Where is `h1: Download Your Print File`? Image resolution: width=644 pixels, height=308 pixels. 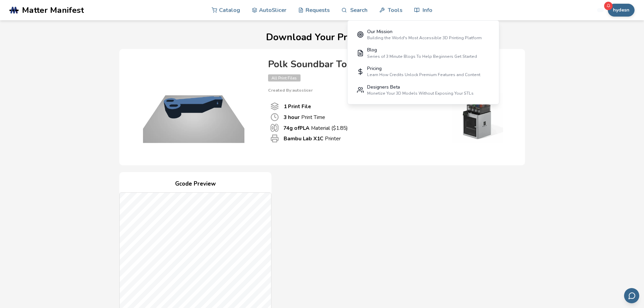
h1: Download Your Print File is located at coordinates (322, 38).